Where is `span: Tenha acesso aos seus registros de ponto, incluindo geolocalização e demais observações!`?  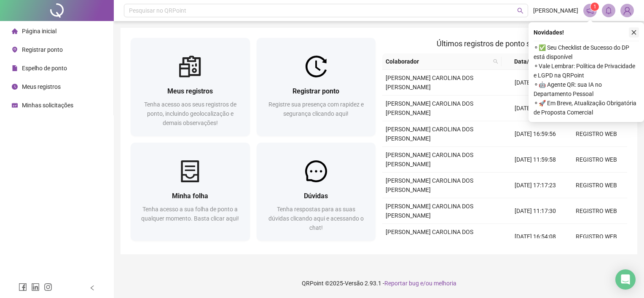 span: Tenha acesso aos seus registros de ponto, incluindo geolocalização e demais observações! is located at coordinates (190, 114).